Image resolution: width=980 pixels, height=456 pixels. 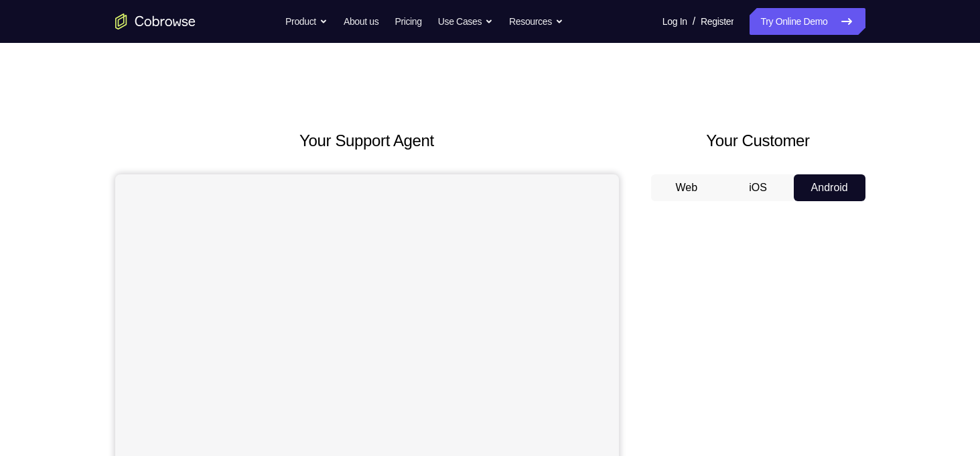 I want to click on button: Web, so click(x=686, y=188).